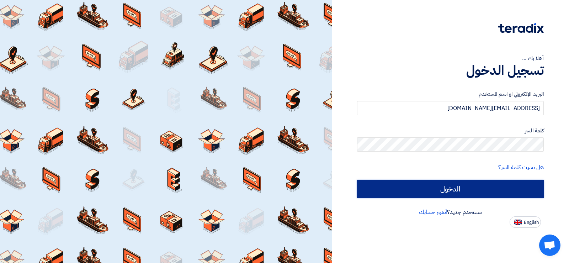  What do you see at coordinates (450, 212) in the screenshot?
I see `div: مستخدم جديد؟` at bounding box center [450, 212].